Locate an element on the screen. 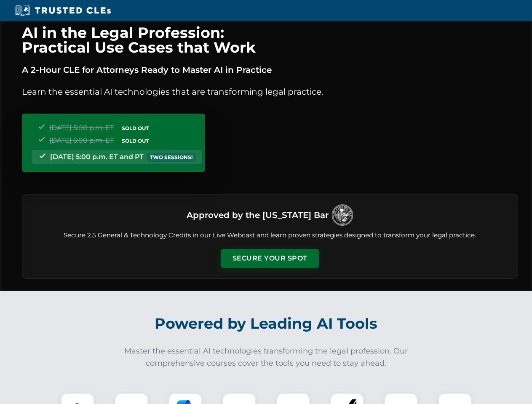  h1: AI in the Legal Profession: Practical Use Cases that Work is located at coordinates (270, 40).